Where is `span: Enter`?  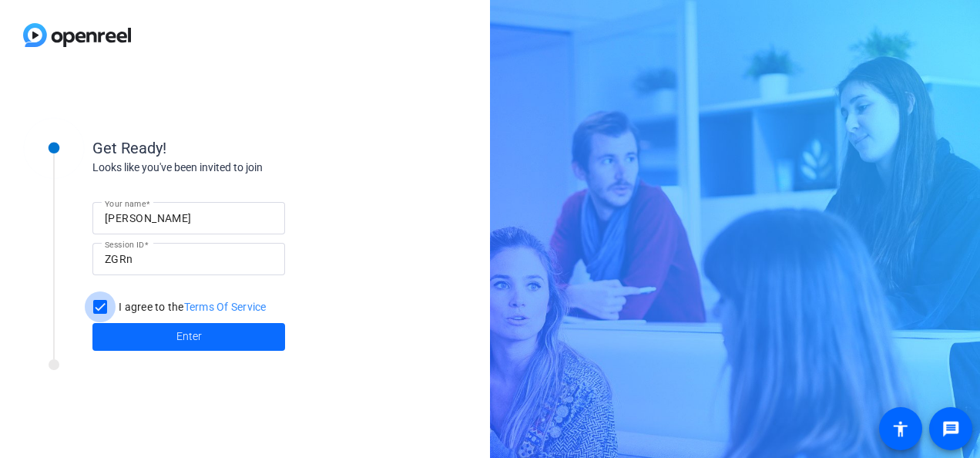 span: Enter is located at coordinates (189, 336).